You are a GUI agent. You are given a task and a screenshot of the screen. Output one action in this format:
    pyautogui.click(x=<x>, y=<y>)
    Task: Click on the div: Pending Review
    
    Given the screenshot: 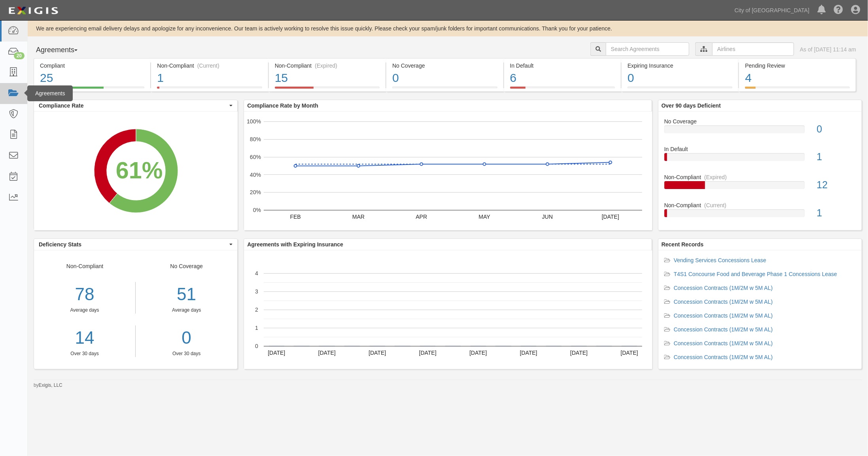 What is the action you would take?
    pyautogui.click(x=797, y=65)
    